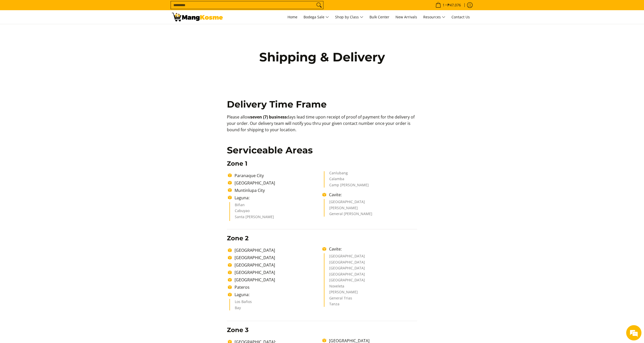 The height and width of the screenshot is (343, 644). Describe the element at coordinates (370, 299) in the screenshot. I see `li: General Trias` at that location.